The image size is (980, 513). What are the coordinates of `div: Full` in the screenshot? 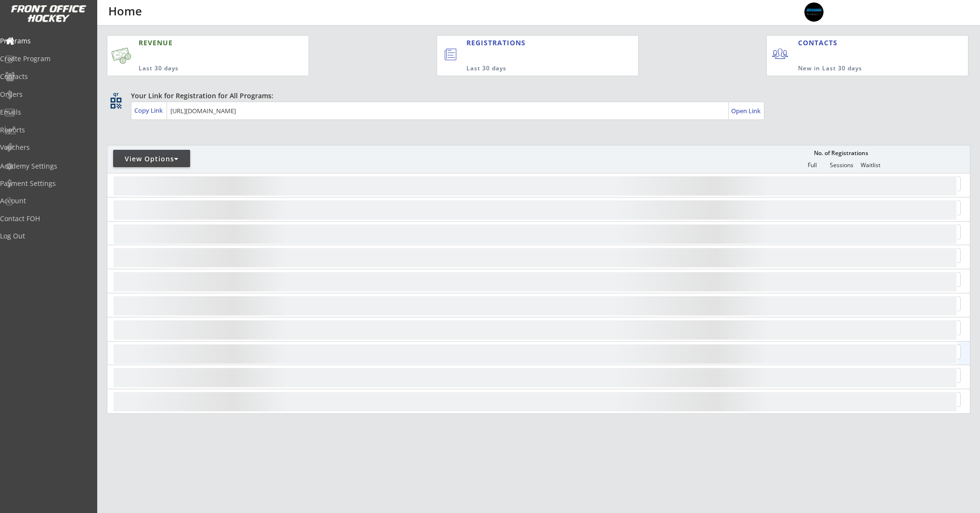 It's located at (812, 165).